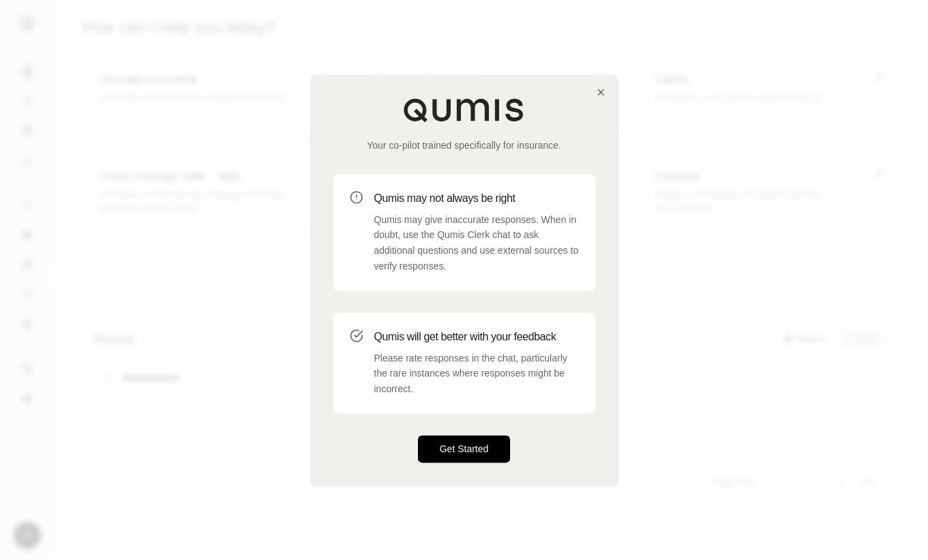  I want to click on p: Qumis may give inaccurate responses. When in doubt, use the Qumis Clerk chat to ask additional qu..., so click(477, 243).